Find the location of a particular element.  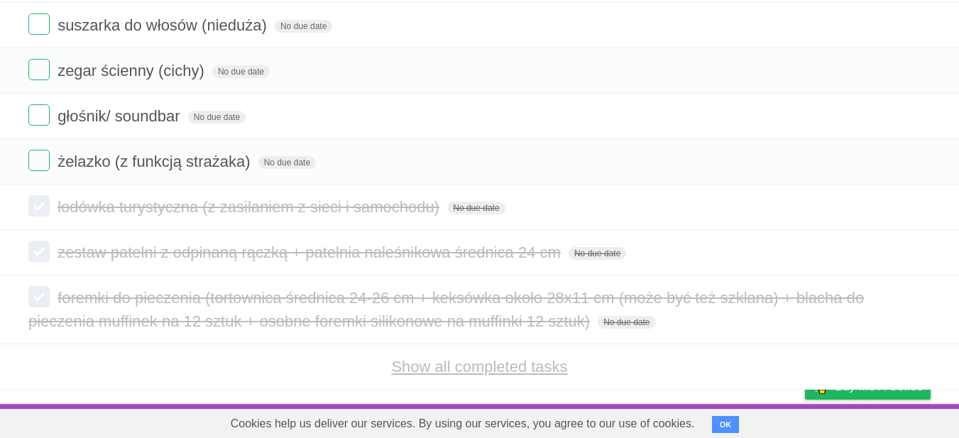

a: Developers is located at coordinates (692, 421).